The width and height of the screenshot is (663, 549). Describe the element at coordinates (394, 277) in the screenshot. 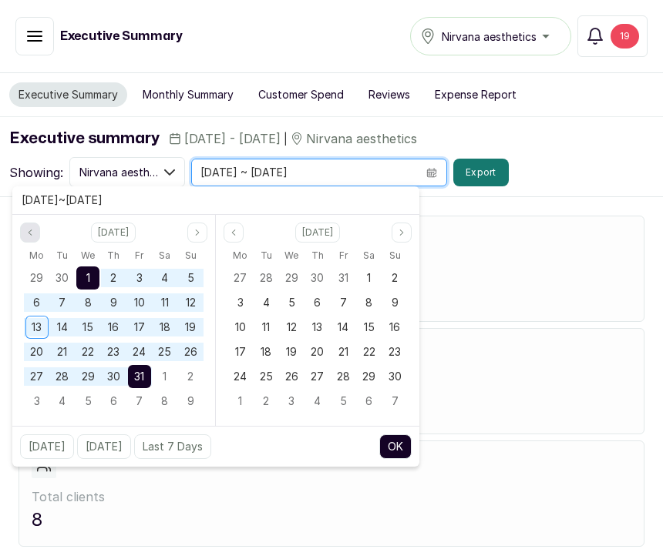

I see `span: 2` at that location.